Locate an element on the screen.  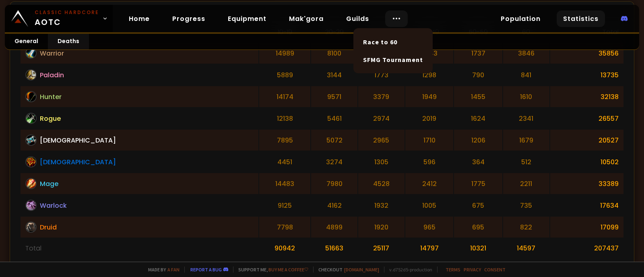
td: 25117 is located at coordinates (381, 248).